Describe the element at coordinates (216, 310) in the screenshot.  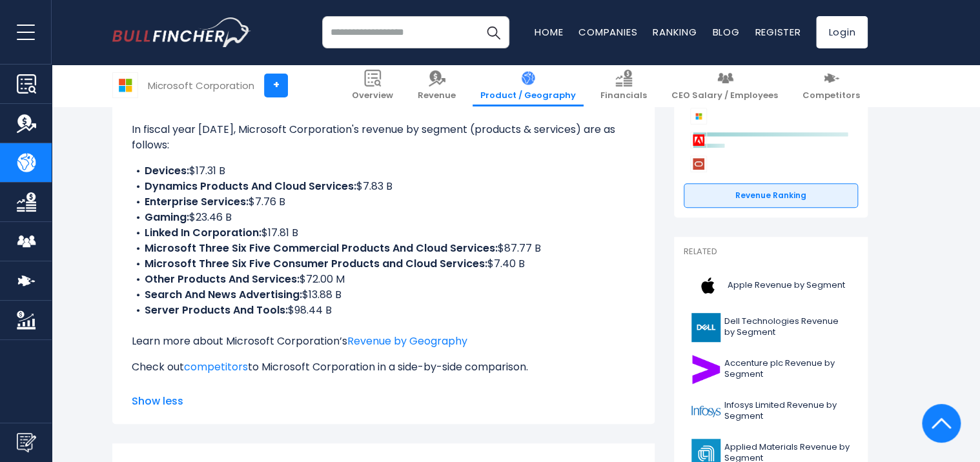
I see `b: Server Products And Tools:` at that location.